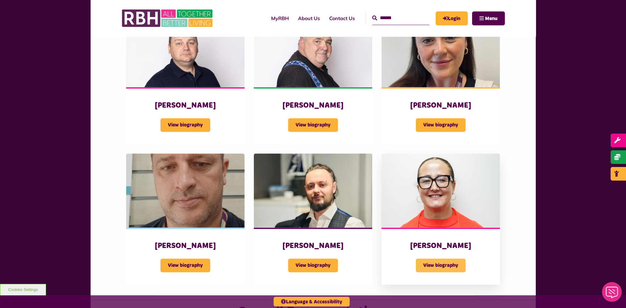  What do you see at coordinates (491, 19) in the screenshot?
I see `span: Menu` at bounding box center [491, 19].